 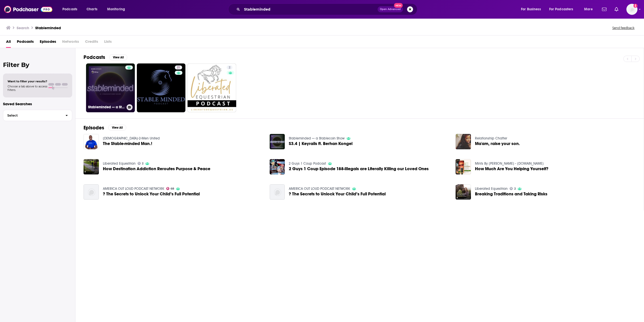 What do you see at coordinates (28, 9) in the screenshot?
I see `img: Podchaser - Follow, Share and Rate Podcasts` at bounding box center [28, 9].